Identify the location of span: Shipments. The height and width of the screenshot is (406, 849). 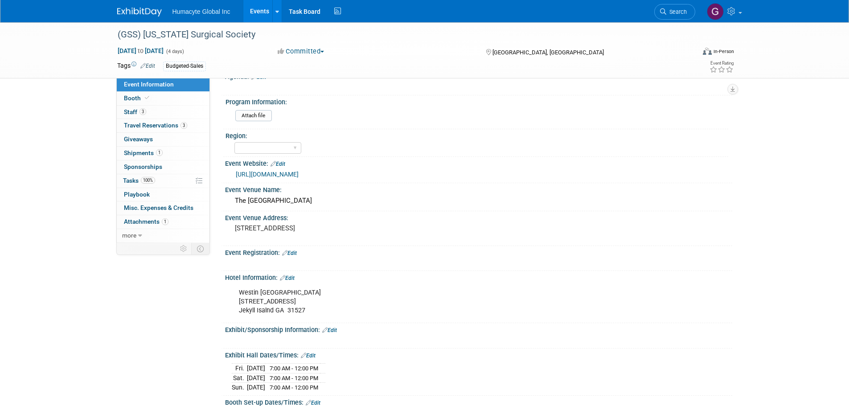
(143, 153).